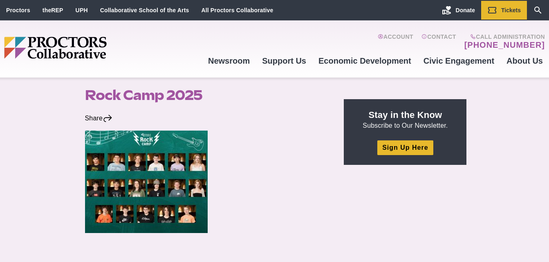 The image size is (549, 262). I want to click on a: Contact, so click(439, 42).